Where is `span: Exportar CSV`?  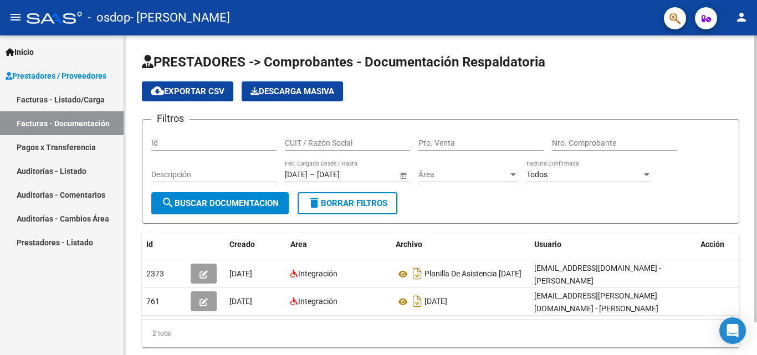
span: Exportar CSV is located at coordinates (187, 91).